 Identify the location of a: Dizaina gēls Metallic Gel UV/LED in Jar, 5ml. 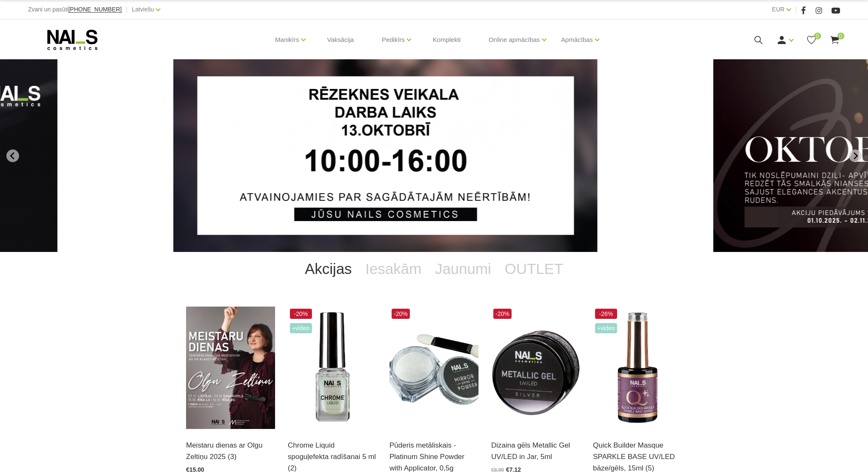
(535, 451).